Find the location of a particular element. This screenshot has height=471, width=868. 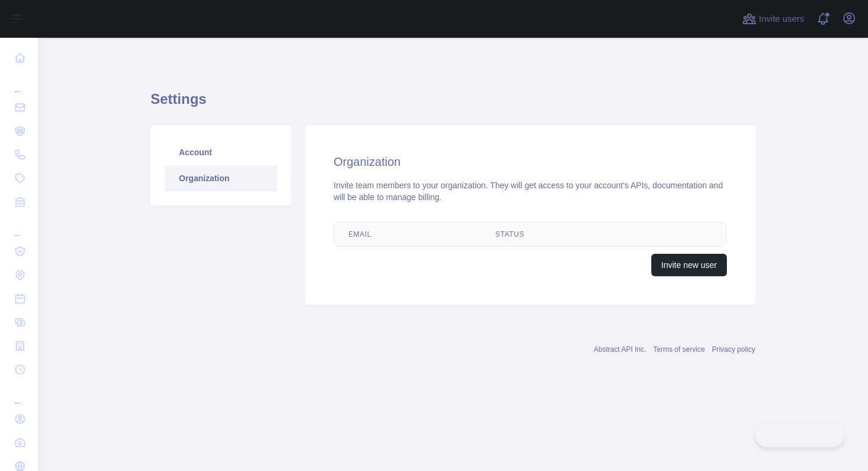

a: Account is located at coordinates (220, 152).